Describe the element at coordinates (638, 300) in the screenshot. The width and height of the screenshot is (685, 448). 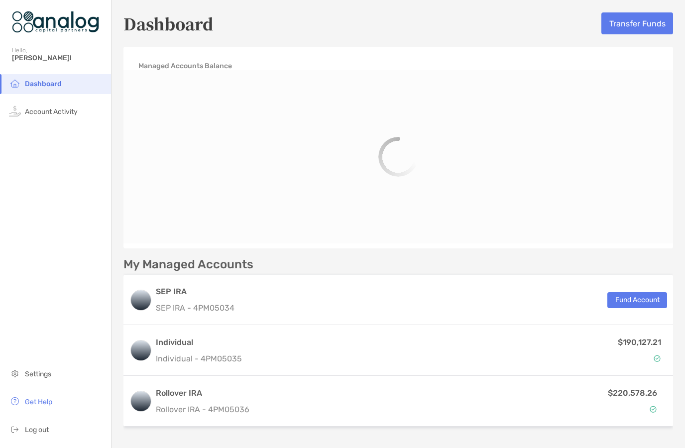
I see `button: Fund Account` at that location.